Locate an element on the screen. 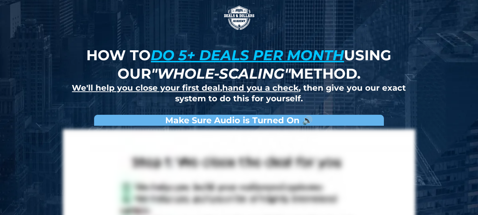  u: We'll help you close your first deal is located at coordinates (146, 88).